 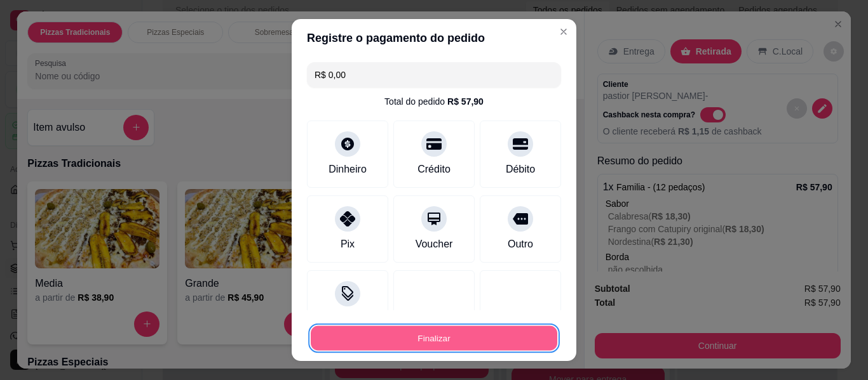 I want to click on header: Registre o pagamento do pedido, so click(x=434, y=38).